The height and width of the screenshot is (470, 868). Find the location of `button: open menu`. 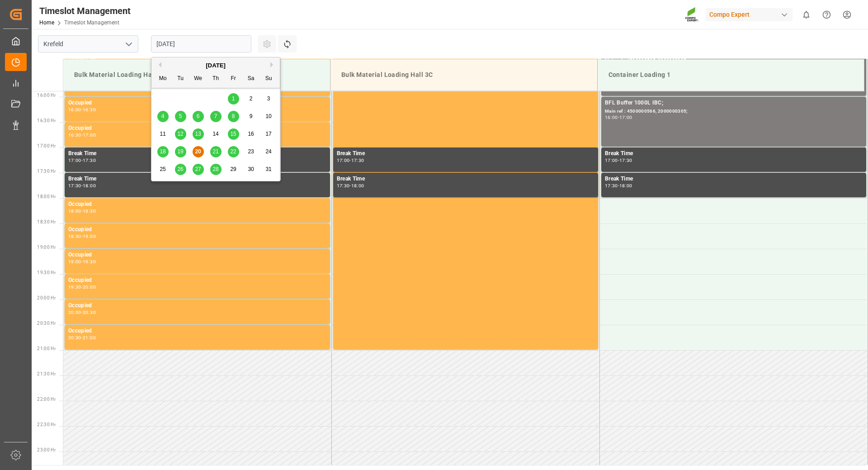

button: open menu is located at coordinates (128, 43).